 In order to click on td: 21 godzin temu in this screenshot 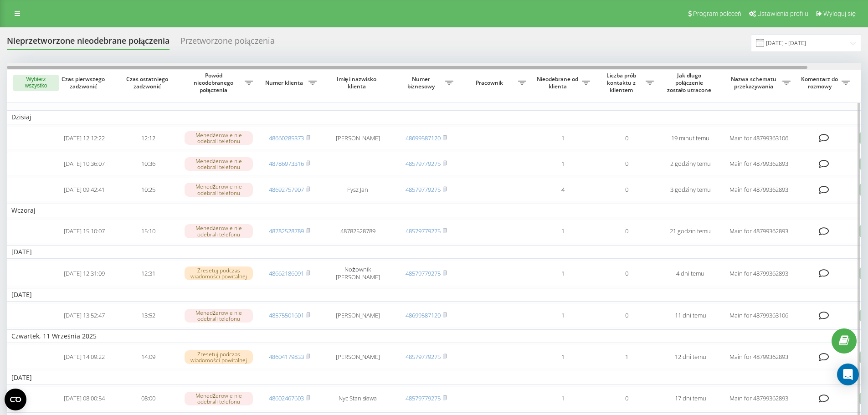, I will do `click(690, 231)`.